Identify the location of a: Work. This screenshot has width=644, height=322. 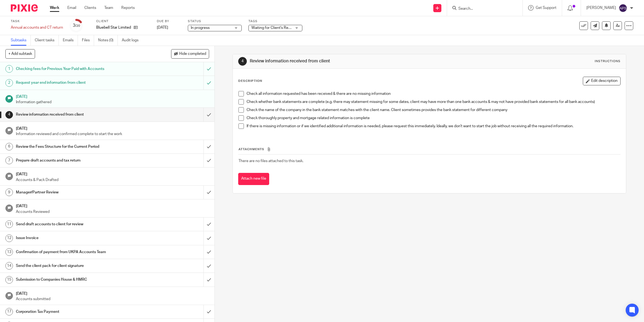
(54, 8).